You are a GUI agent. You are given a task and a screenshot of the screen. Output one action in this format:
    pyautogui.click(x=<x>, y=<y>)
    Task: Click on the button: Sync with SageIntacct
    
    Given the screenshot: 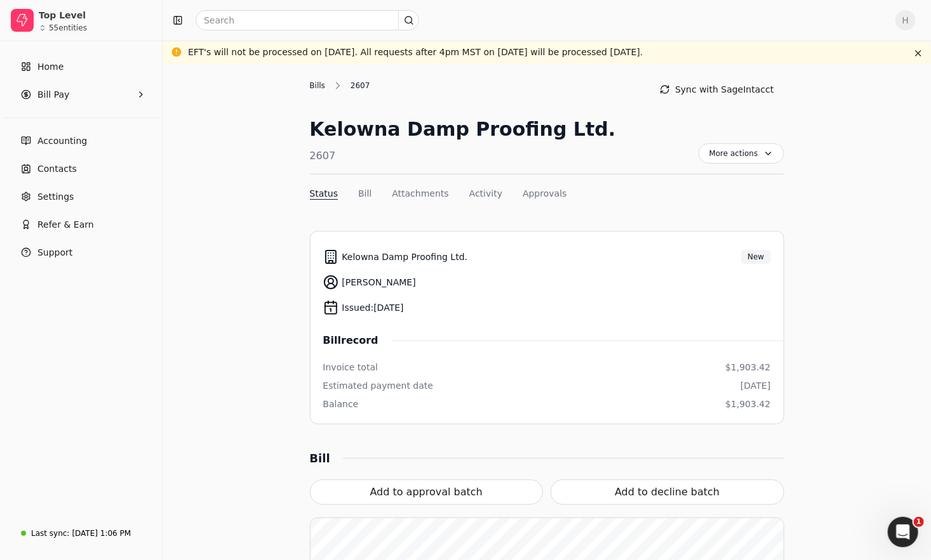 What is the action you would take?
    pyautogui.click(x=716, y=90)
    